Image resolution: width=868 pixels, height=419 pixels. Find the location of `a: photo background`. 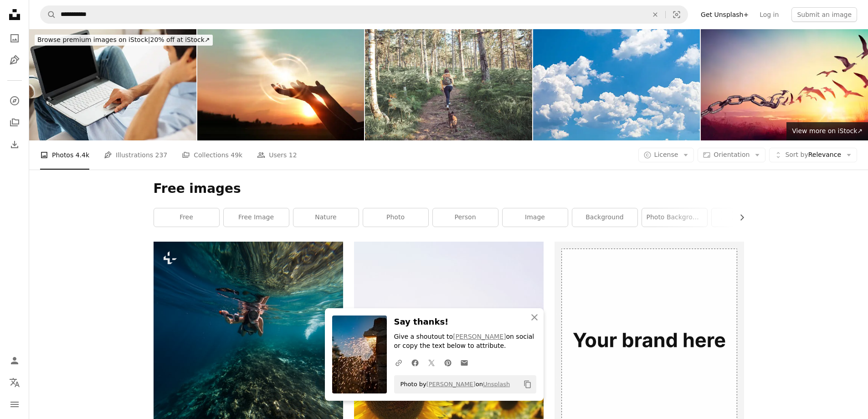

a: photo background is located at coordinates (674, 217).